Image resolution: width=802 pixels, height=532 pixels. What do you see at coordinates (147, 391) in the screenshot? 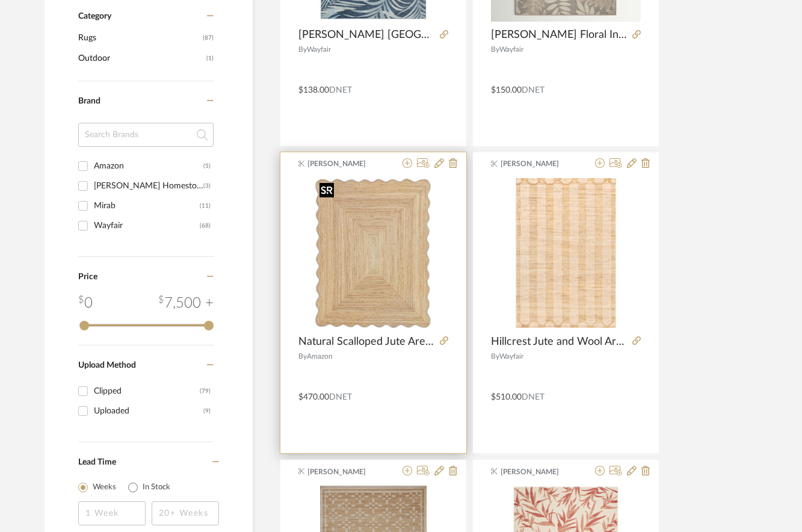
I see `div: Clipped` at bounding box center [147, 391].